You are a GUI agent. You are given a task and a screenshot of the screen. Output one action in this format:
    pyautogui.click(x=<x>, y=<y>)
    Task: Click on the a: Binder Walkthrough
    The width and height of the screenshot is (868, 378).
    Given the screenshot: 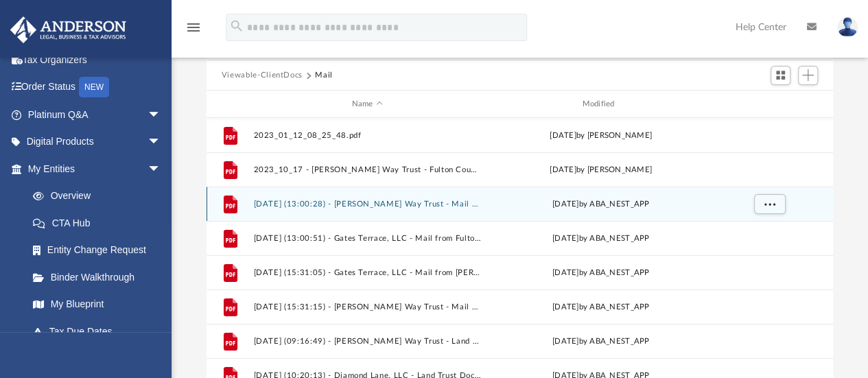 What is the action you would take?
    pyautogui.click(x=100, y=277)
    